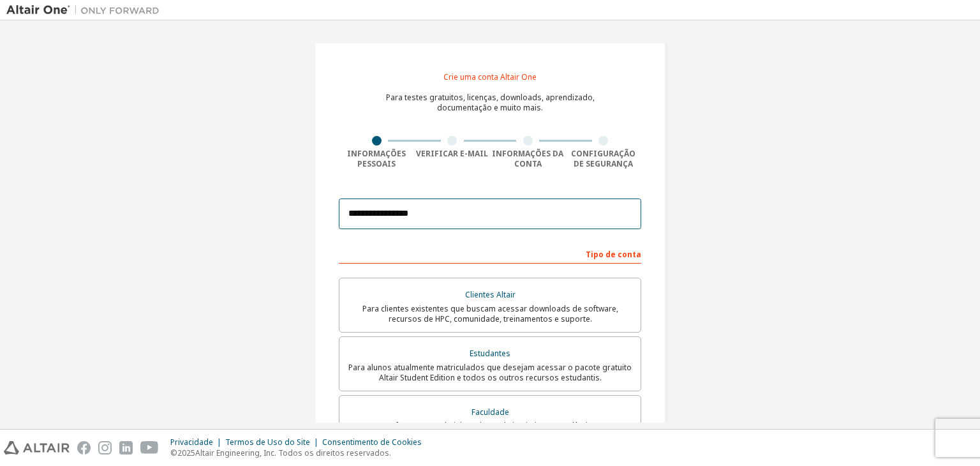 The height and width of the screenshot is (466, 980). Describe the element at coordinates (84, 447) in the screenshot. I see `img: facebook.svg` at that location.